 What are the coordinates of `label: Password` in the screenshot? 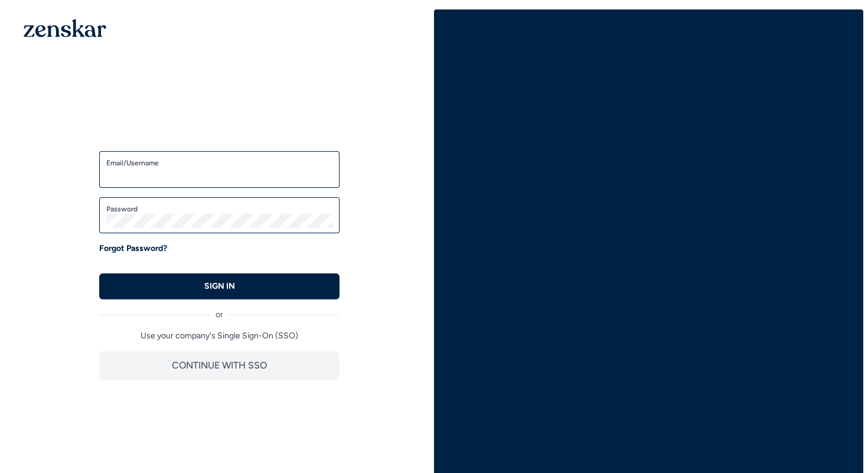 It's located at (219, 209).